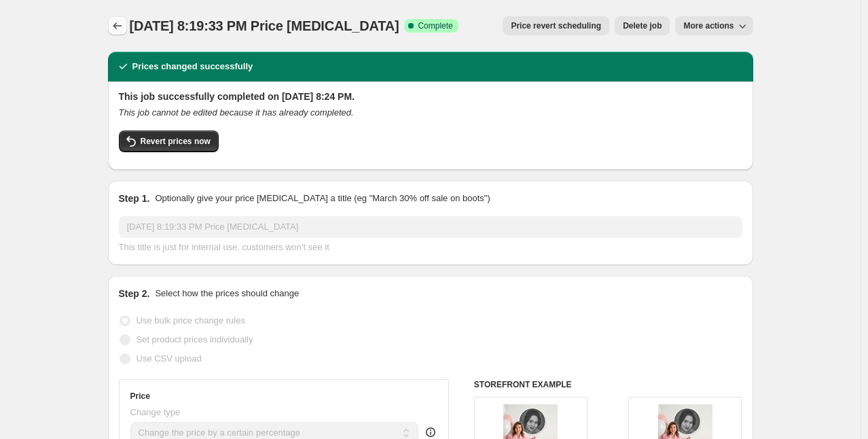 Image resolution: width=868 pixels, height=439 pixels. I want to click on span: Complete, so click(434, 26).